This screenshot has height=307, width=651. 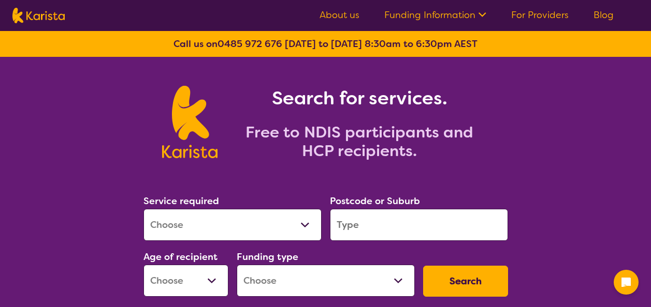 I want to click on a: Funding Information, so click(x=435, y=15).